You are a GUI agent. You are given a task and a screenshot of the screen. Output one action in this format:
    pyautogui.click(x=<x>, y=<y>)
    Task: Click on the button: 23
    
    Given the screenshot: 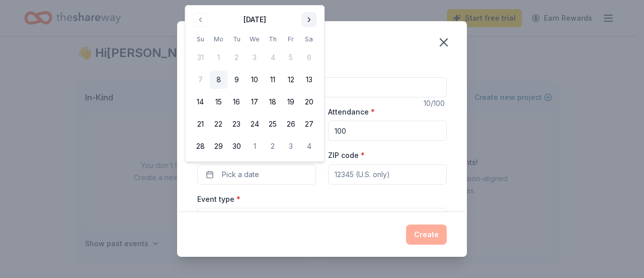 What is the action you would take?
    pyautogui.click(x=237, y=124)
    